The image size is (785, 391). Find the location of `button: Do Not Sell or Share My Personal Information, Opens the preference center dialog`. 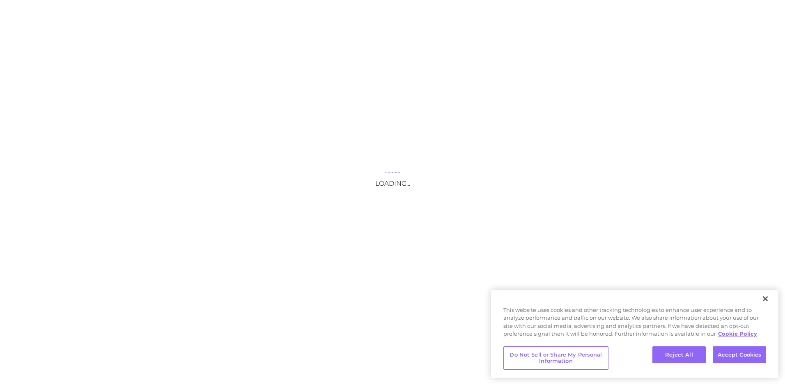

button: Do Not Sell or Share My Personal Information, Opens the preference center dialog is located at coordinates (556, 358).